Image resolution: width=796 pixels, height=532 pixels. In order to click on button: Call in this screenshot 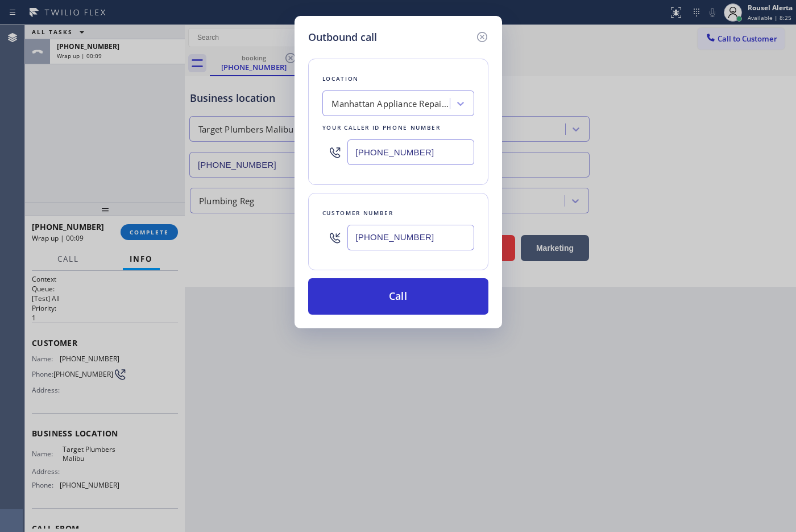, I will do `click(398, 296)`.